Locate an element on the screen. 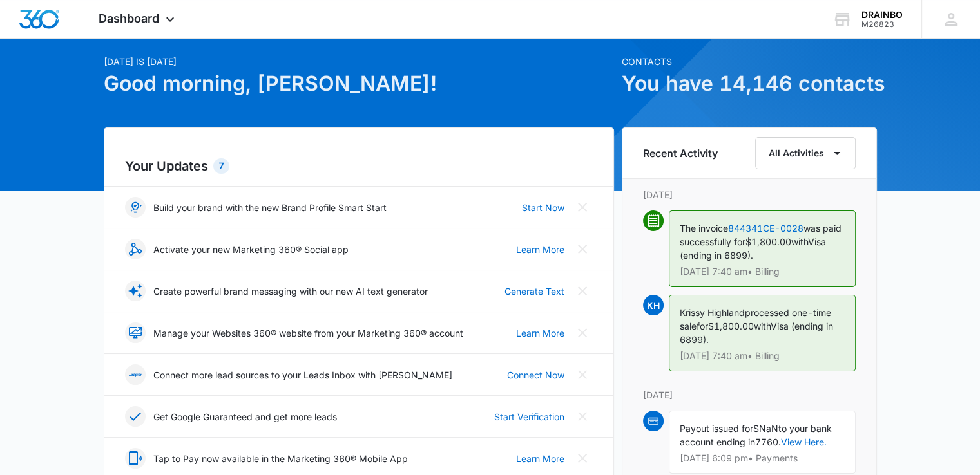  p: Manage your Websites 360® website from your Marketing 360® account is located at coordinates (308, 333).